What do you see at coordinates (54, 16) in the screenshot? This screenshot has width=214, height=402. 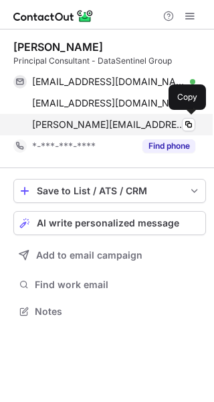 I see `img: ContactOut v5.3.10` at bounding box center [54, 16].